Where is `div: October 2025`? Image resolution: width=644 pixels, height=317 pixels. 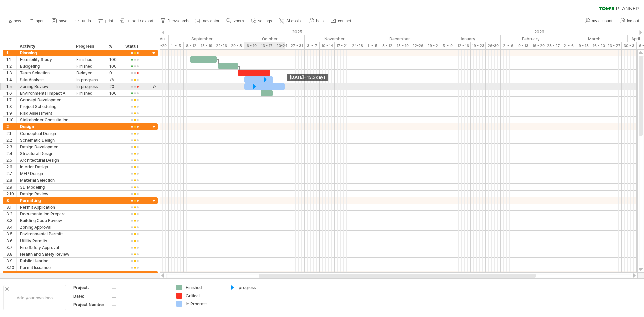 div: October 2025 is located at coordinates (270, 39).